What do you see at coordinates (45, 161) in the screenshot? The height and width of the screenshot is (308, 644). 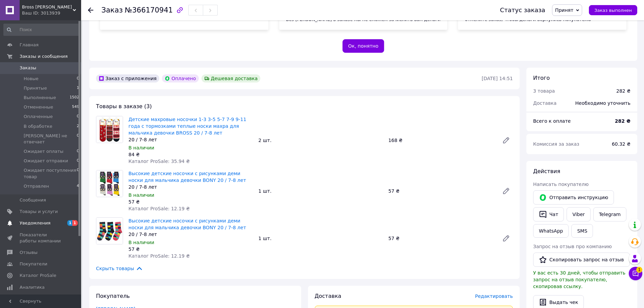 I see `span: Ожидает отправки` at bounding box center [45, 161].